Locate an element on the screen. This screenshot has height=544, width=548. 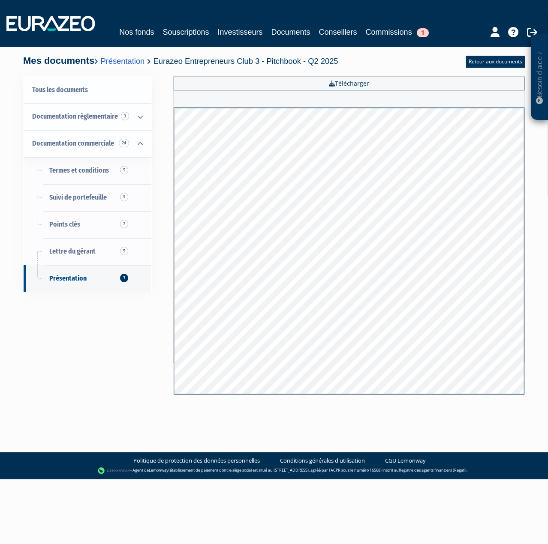
h4: Mes documents is located at coordinates (180, 61).